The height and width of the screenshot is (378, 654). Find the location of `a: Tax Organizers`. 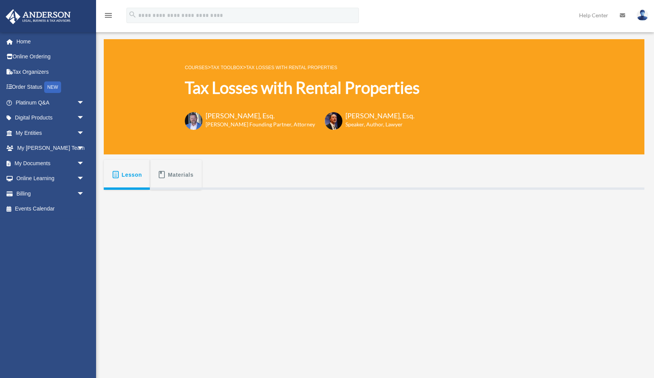

a: Tax Organizers is located at coordinates (51, 72).